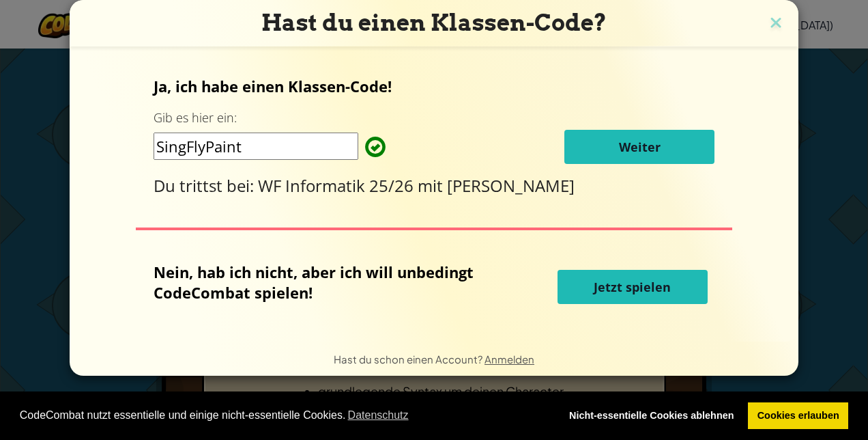 The image size is (868, 440). I want to click on a: allow cookies, so click(797, 416).